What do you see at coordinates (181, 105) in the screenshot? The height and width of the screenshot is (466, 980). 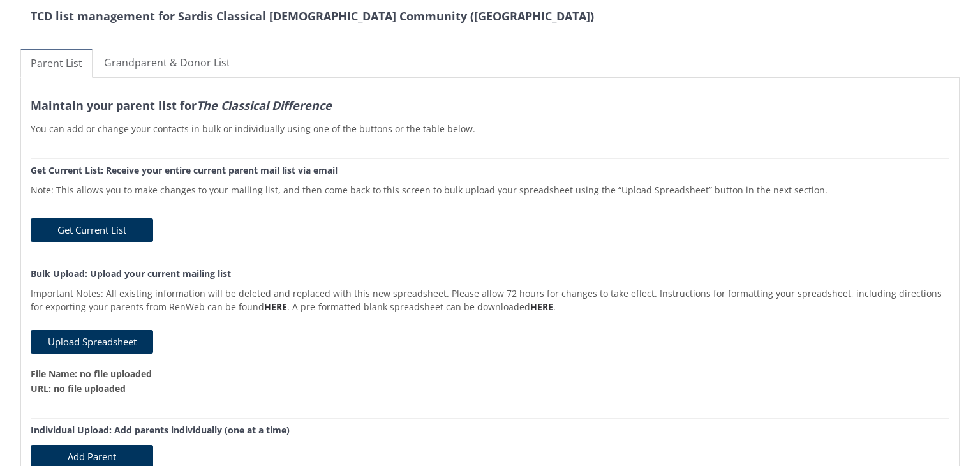 I see `strong: Maintain your parent list for` at bounding box center [181, 105].